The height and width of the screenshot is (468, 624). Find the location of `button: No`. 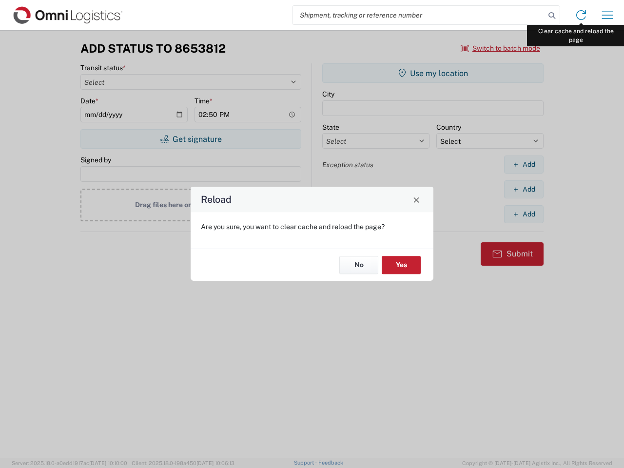

button: No is located at coordinates (359, 265).